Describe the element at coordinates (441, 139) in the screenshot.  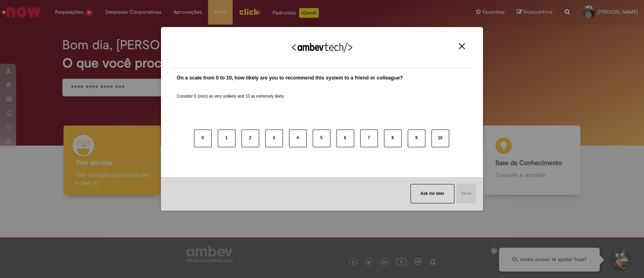
I see `button: 10` at that location.